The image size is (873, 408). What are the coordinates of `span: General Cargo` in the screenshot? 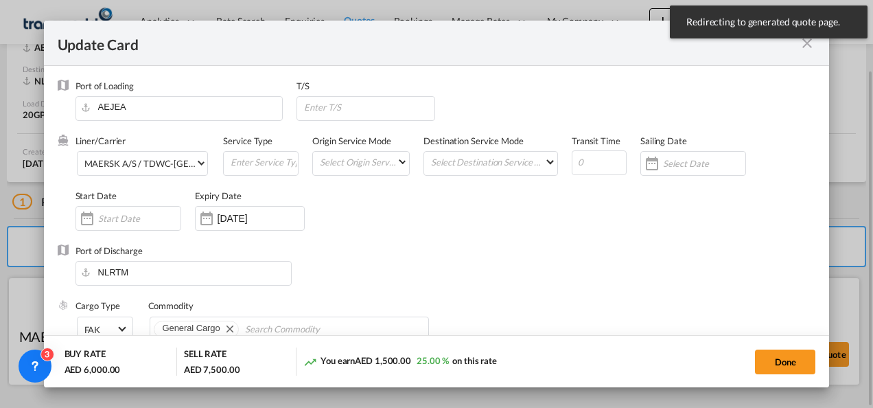 It's located at (191, 327).